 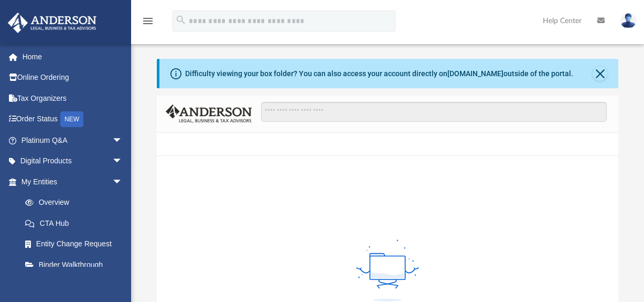 What do you see at coordinates (52, 23) in the screenshot?
I see `img: Anderson Advisors Platinum Portal` at bounding box center [52, 23].